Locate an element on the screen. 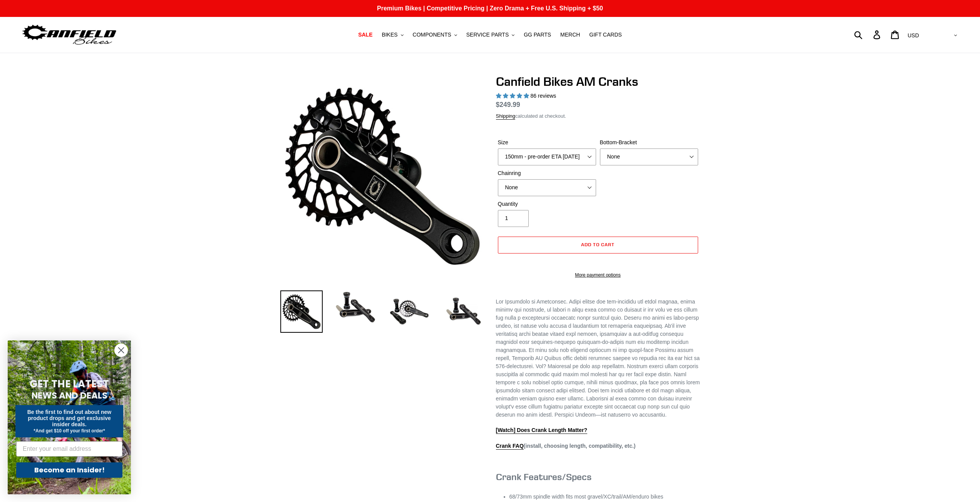 The height and width of the screenshot is (502, 980). span: 4.97 stars is located at coordinates (513, 96).